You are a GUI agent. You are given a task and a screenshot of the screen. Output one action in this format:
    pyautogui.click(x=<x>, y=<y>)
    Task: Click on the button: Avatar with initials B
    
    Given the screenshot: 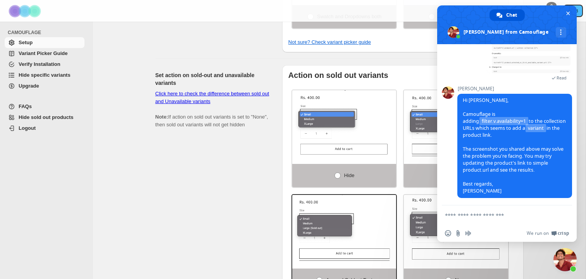 What is the action you would take?
    pyautogui.click(x=573, y=11)
    